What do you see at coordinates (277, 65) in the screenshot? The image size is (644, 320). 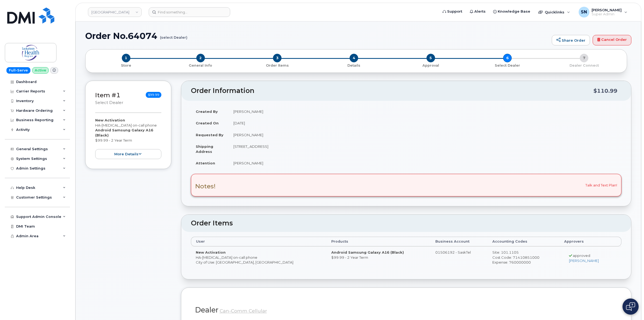 I see `a: 3 Order Items` at bounding box center [277, 65].